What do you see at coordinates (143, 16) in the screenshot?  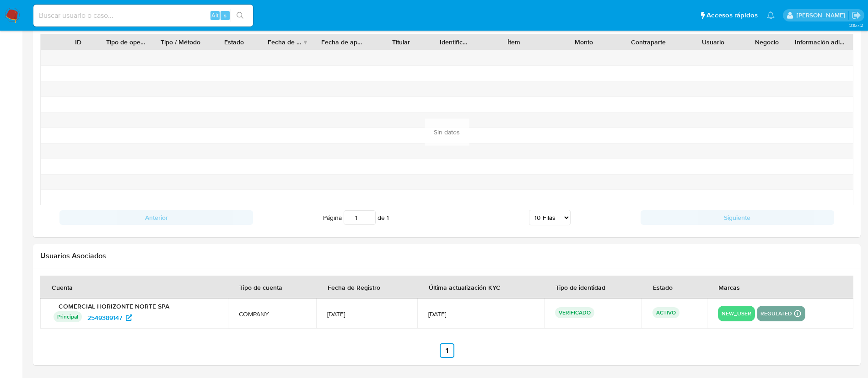 I see `input: Buscar usuario o caso...` at bounding box center [143, 16].